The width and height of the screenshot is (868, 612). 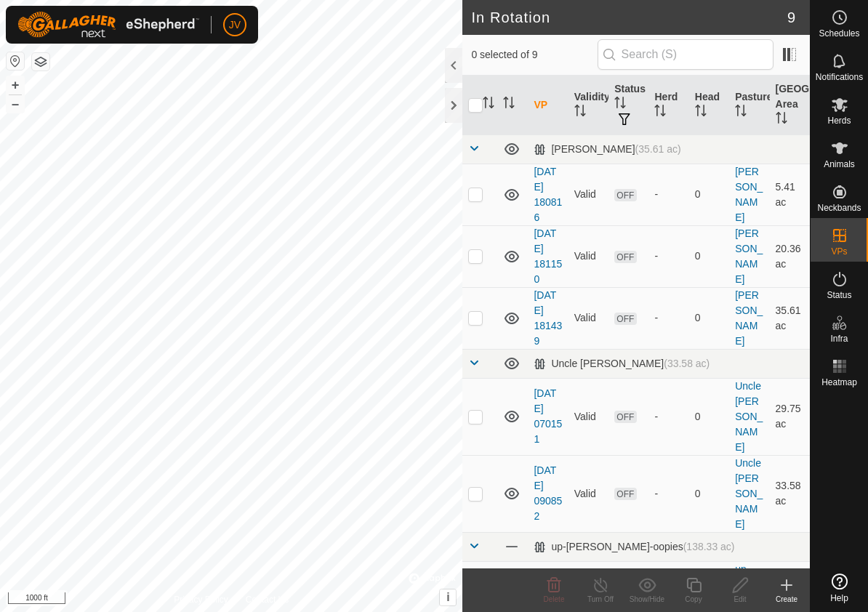 I want to click on th: Herd, so click(x=668, y=106).